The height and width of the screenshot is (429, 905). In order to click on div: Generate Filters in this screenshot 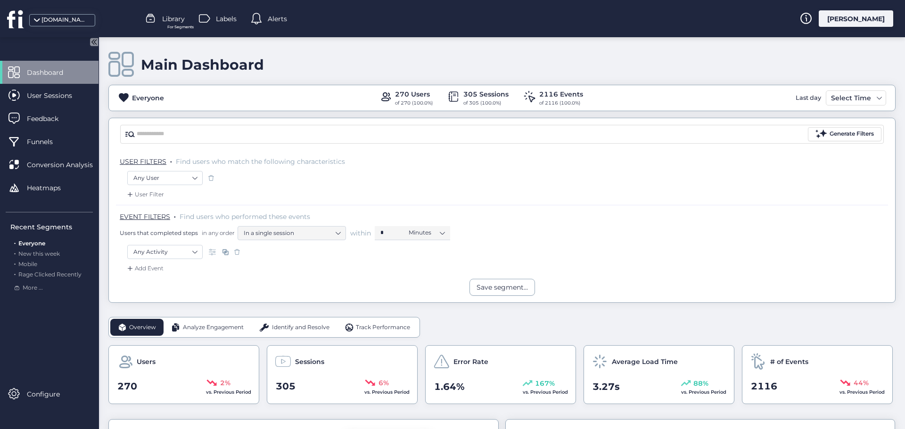, I will do `click(852, 134)`.